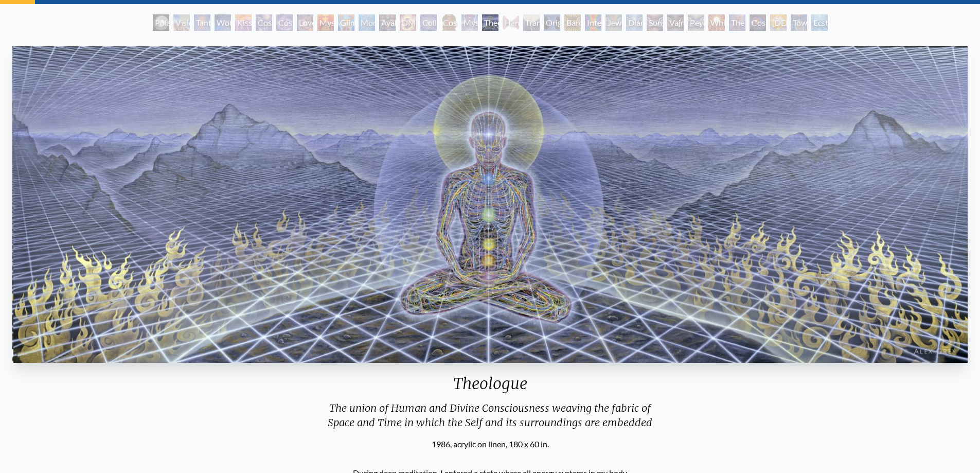 The height and width of the screenshot is (473, 980). Describe the element at coordinates (428, 22) in the screenshot. I see `div: Collective Vision` at that location.